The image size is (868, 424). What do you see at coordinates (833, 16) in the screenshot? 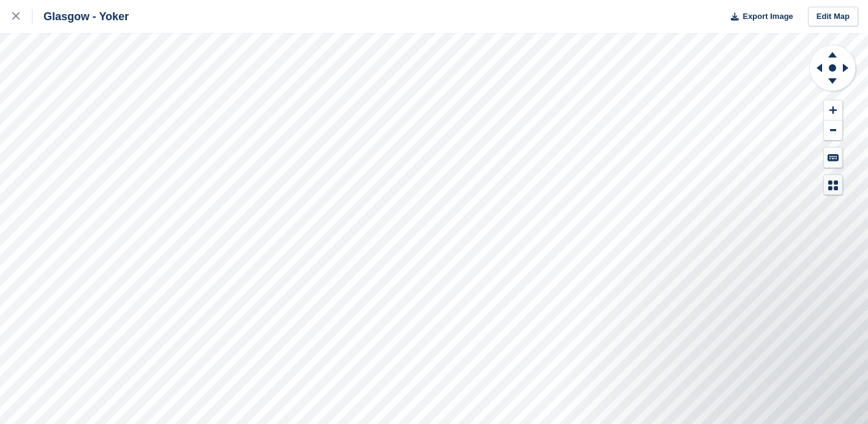
I see `a: Edit Map` at bounding box center [833, 16].